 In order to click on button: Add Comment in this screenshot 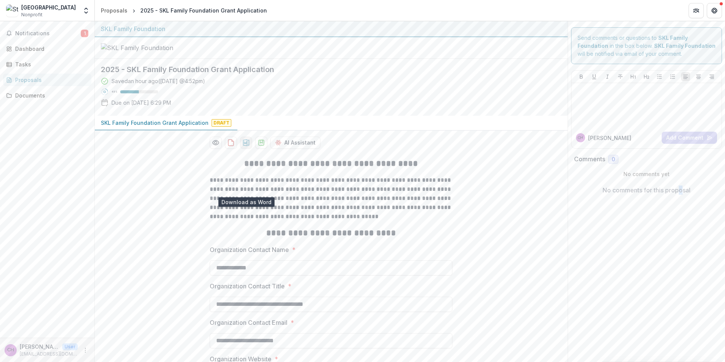, I will do `click(689, 138)`.